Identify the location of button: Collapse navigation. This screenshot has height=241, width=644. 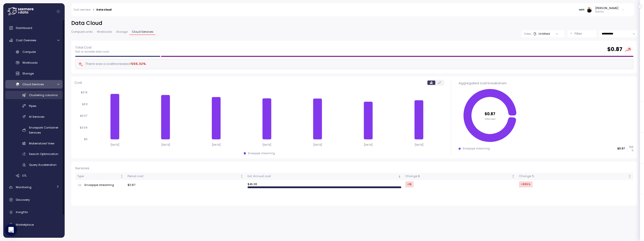
(58, 11).